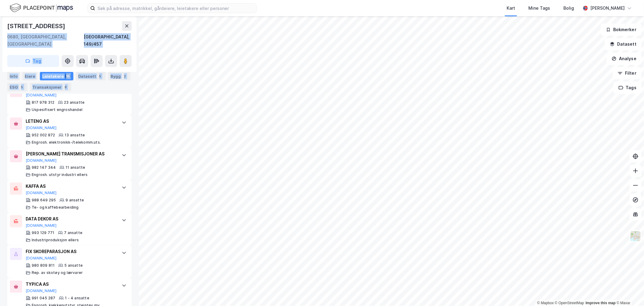 Image resolution: width=644 pixels, height=306 pixels. I want to click on div: Info, so click(14, 76).